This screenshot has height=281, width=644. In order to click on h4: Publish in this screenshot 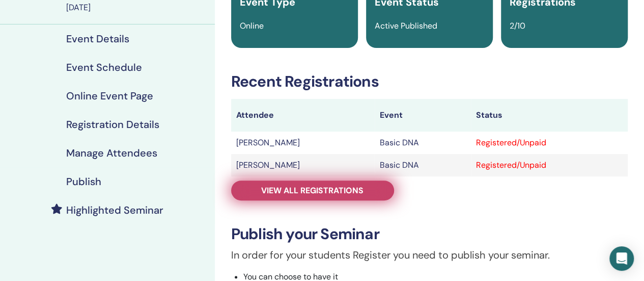, I will do `click(83, 182)`.